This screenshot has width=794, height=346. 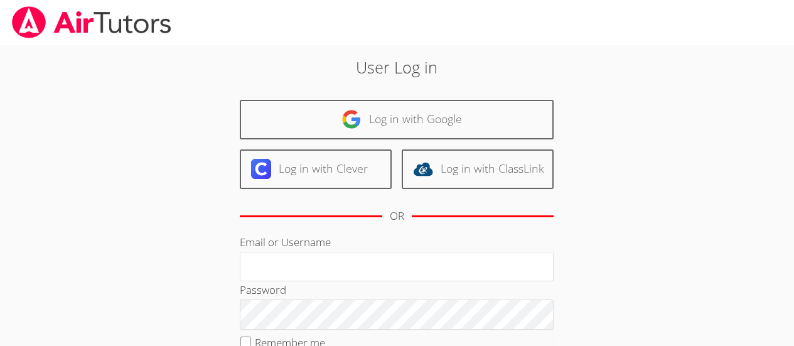 What do you see at coordinates (316, 169) in the screenshot?
I see `a: Log in with Clever` at bounding box center [316, 169].